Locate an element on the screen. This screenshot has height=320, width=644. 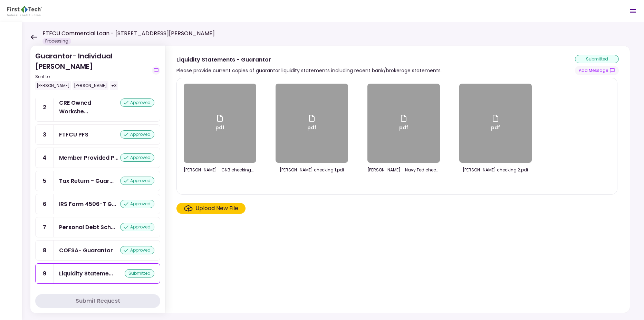
span: Click here to upload the required document is located at coordinates (211, 208).